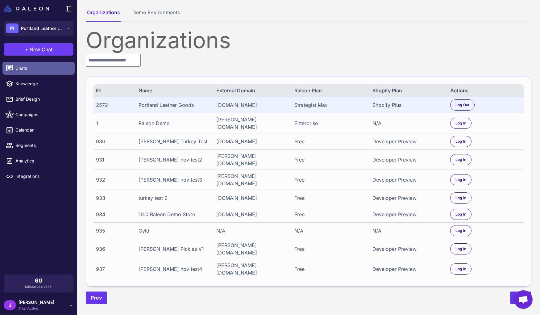 The image size is (540, 315). I want to click on a: Integrations, so click(39, 176).